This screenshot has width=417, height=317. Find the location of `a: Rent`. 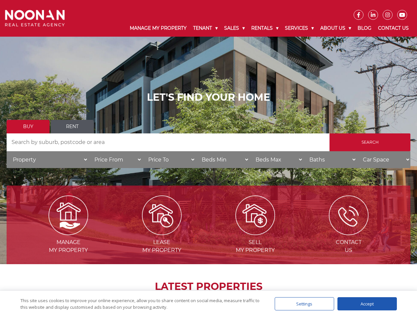

a: Rent is located at coordinates (72, 127).